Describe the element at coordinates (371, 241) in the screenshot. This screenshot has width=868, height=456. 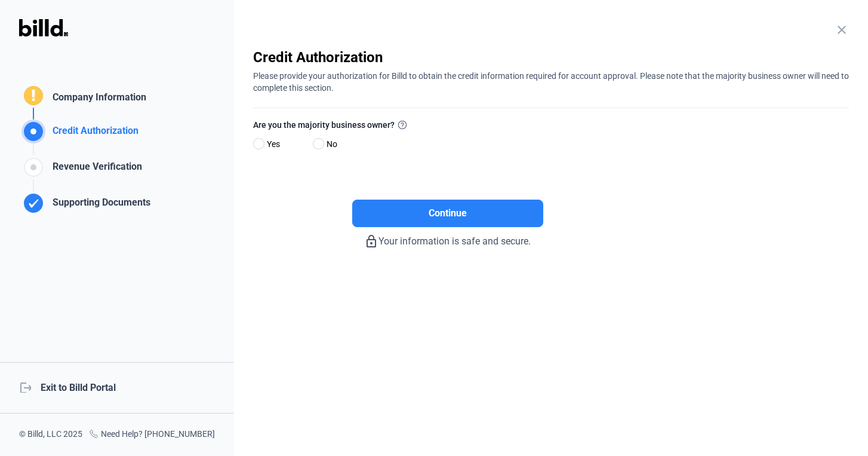
I see `mat-icon: lock_outline` at that location.